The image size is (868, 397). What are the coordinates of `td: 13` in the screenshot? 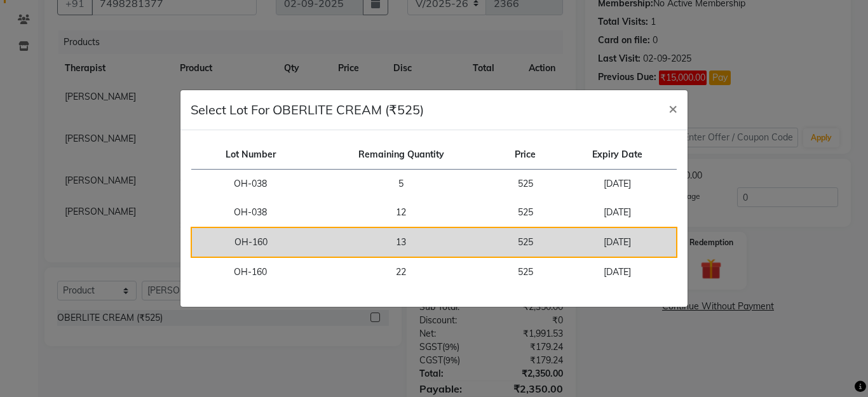 It's located at (401, 242).